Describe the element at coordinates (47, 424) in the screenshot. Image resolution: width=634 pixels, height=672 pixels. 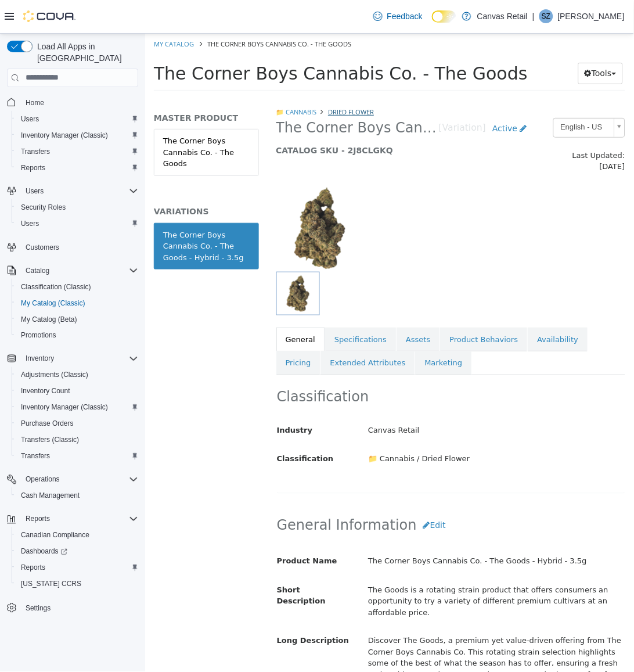
I see `span: Purchase Orders` at that location.